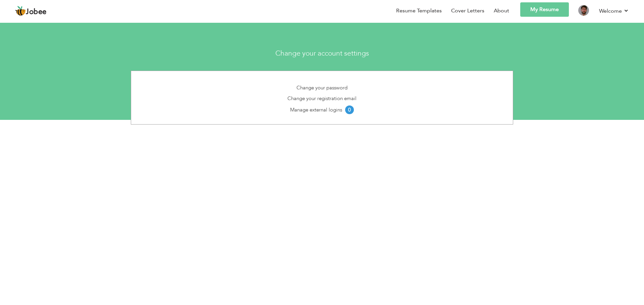 This screenshot has height=305, width=644. What do you see at coordinates (584, 10) in the screenshot?
I see `img: Profile Img` at bounding box center [584, 10].